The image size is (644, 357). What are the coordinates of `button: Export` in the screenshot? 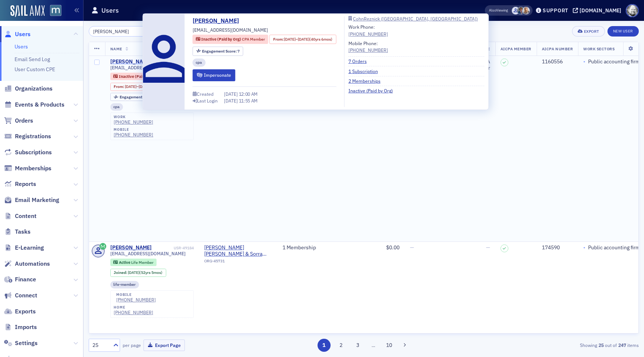 It's located at (588, 31).